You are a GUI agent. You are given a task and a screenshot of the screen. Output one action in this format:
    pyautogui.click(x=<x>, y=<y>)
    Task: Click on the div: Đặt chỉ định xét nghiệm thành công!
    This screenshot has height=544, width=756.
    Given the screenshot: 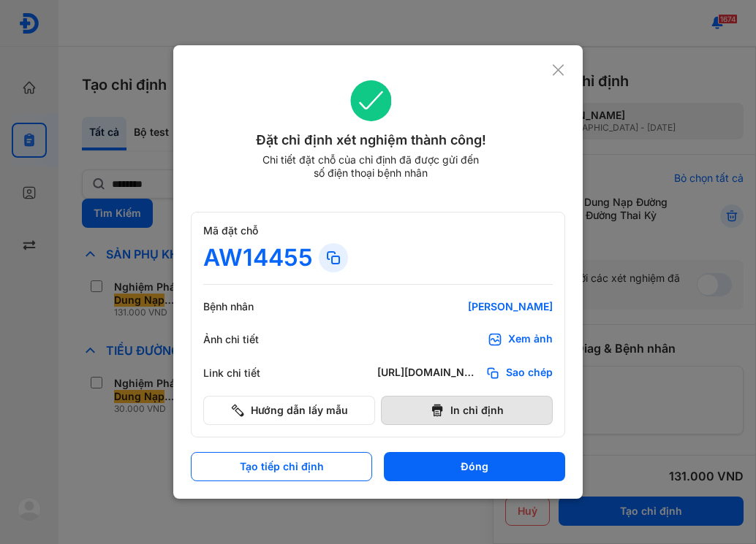 What is the action you would take?
    pyautogui.click(x=370, y=141)
    